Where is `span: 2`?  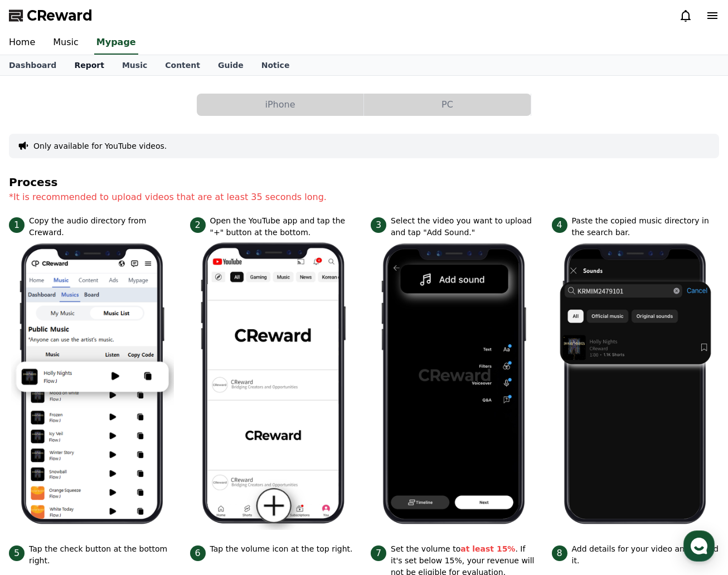 span: 2 is located at coordinates (198, 225).